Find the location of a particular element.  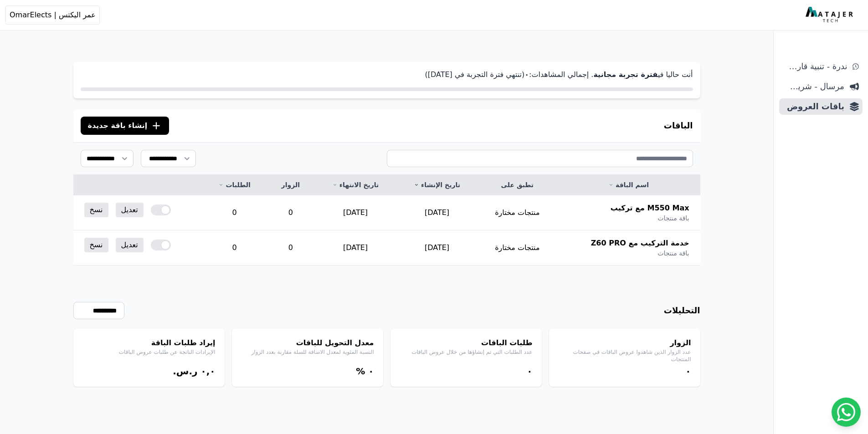

button: إنشاء باقة جديدة is located at coordinates (125, 126).